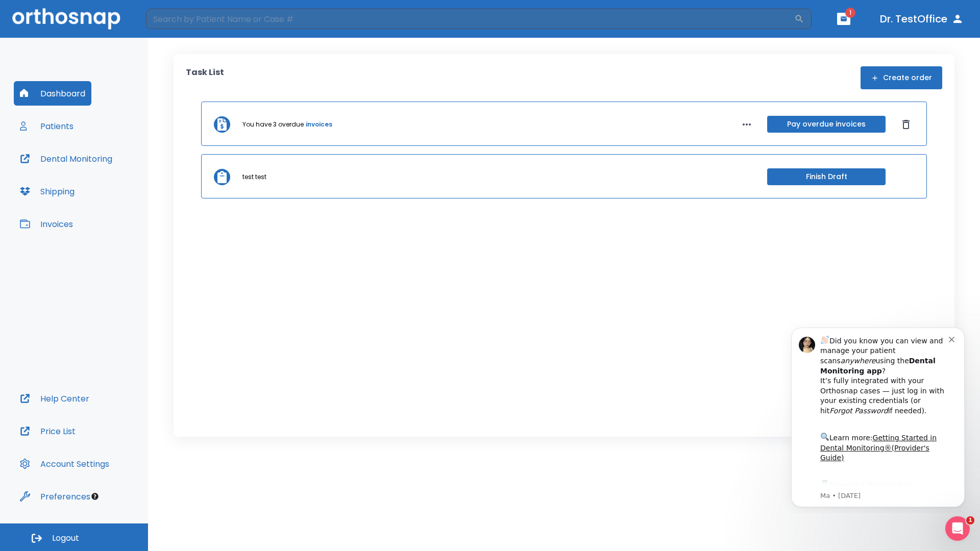  I want to click on button: Shipping, so click(47, 191).